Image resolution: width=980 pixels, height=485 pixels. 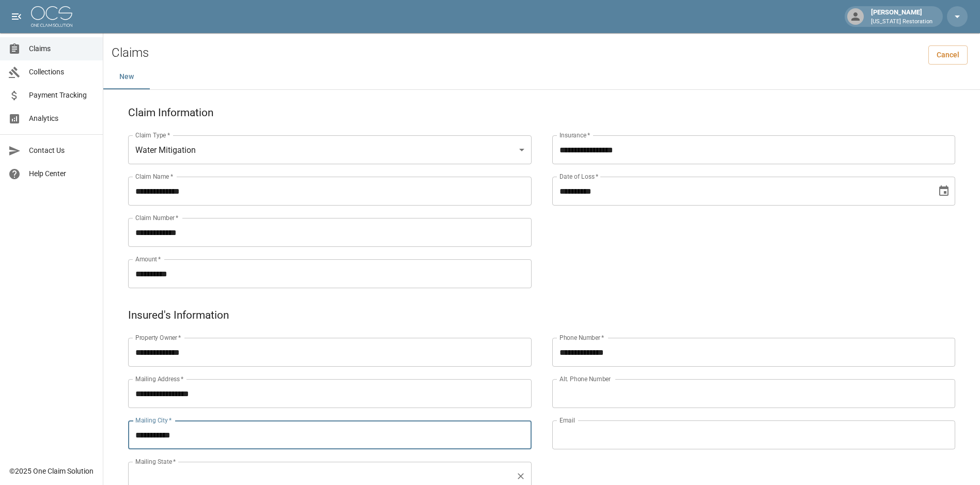 I want to click on label: Mailing State, so click(x=156, y=461).